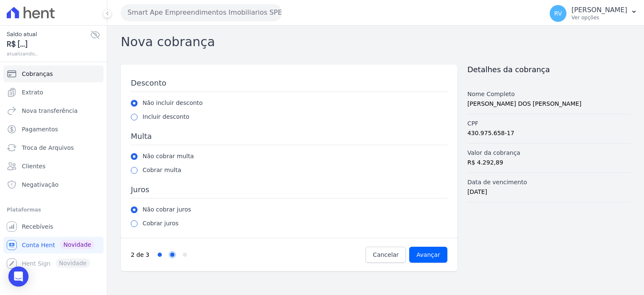  Describe the element at coordinates (428, 255) in the screenshot. I see `input: Avançar` at that location.